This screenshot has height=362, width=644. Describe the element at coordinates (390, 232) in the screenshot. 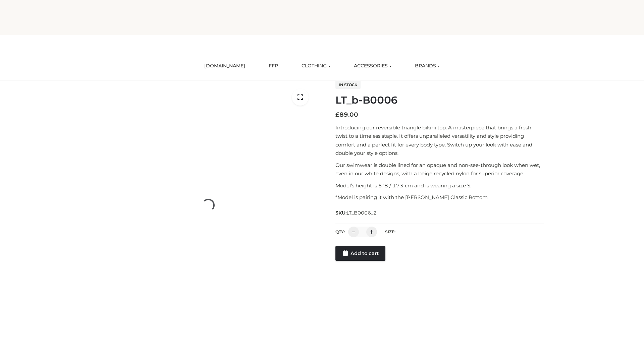

I see `label: Size:` at that location.